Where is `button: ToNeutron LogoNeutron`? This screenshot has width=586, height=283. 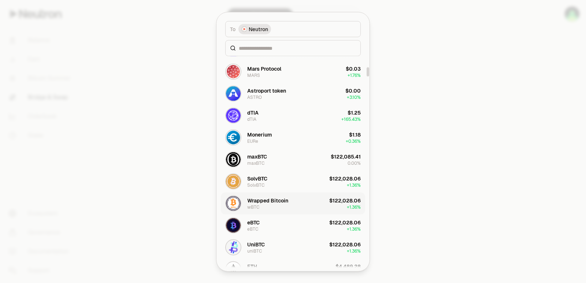 button: ToNeutron LogoNeutron is located at coordinates (293, 29).